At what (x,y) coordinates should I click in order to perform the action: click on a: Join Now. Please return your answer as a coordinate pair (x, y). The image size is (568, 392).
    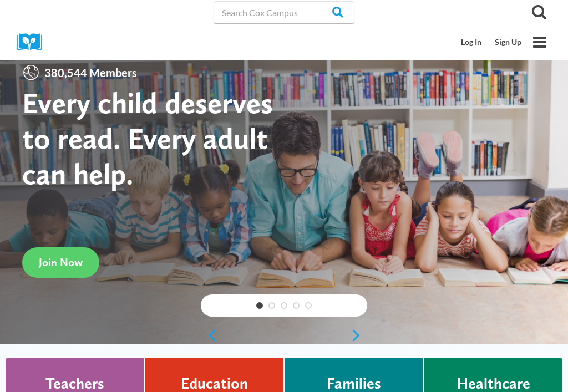
    Looking at the image, I should click on (60, 262).